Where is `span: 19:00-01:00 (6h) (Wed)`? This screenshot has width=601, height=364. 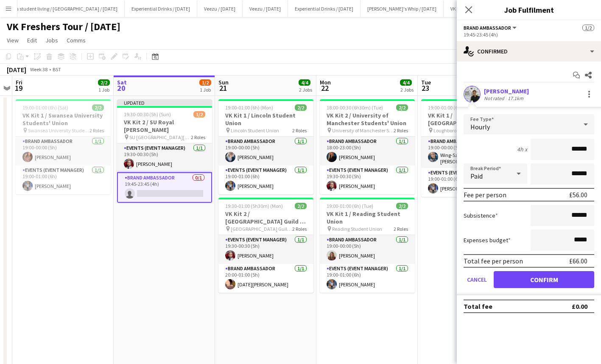 span: 19:00-01:00 (6h) (Wed) is located at coordinates (451, 107).